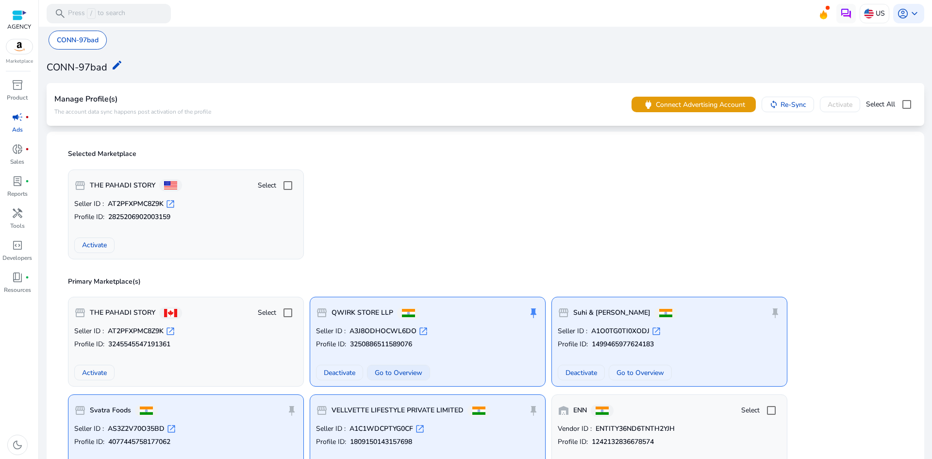 The width and height of the screenshot is (932, 459). What do you see at coordinates (648, 104) in the screenshot?
I see `span: power` at bounding box center [648, 104].